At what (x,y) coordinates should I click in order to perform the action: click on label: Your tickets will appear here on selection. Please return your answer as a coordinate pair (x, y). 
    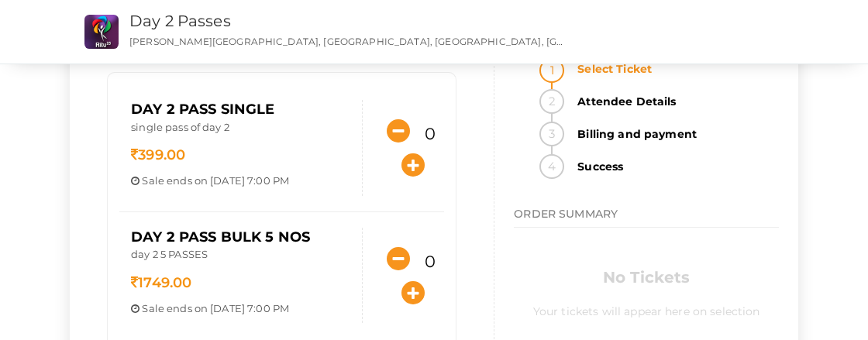
    Looking at the image, I should click on (646, 305).